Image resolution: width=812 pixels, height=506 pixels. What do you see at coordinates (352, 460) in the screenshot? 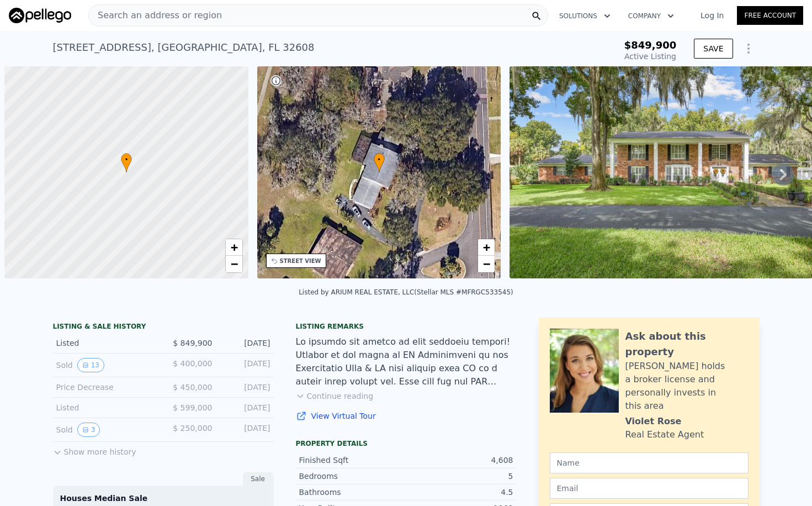
I see `div: Finished Sqft` at bounding box center [352, 460].